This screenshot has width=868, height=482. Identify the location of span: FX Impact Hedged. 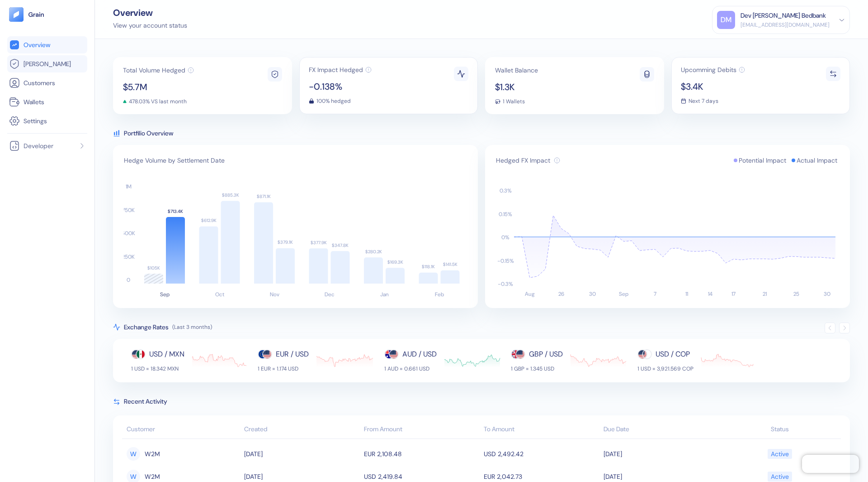
(336, 69).